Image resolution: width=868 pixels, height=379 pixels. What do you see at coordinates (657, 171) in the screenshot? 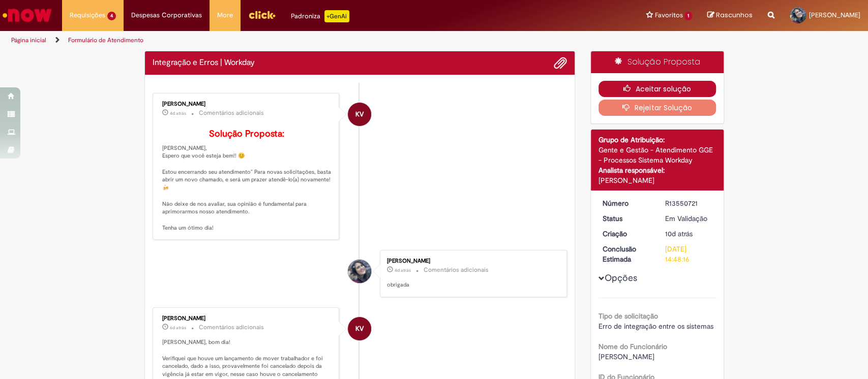
I see `div: Analista responsável:` at bounding box center [657, 171].